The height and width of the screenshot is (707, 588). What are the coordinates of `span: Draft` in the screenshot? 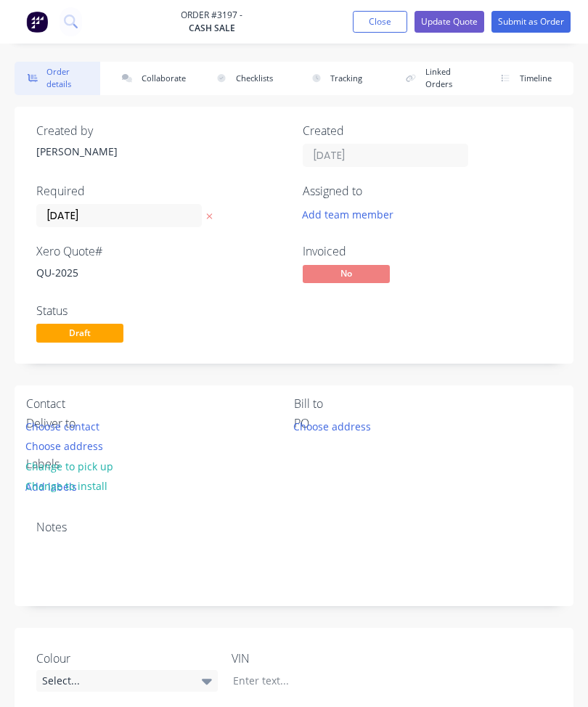 It's located at (80, 332).